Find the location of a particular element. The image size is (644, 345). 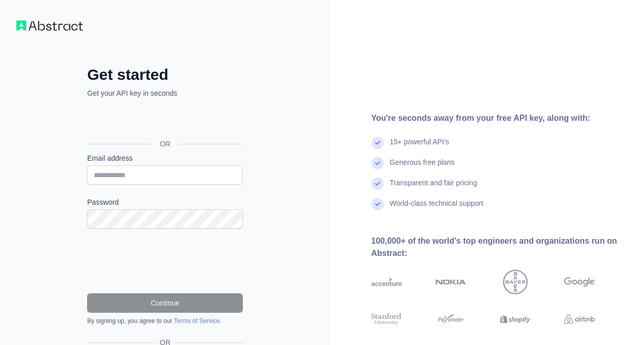

h2: Get started is located at coordinates (165, 75).